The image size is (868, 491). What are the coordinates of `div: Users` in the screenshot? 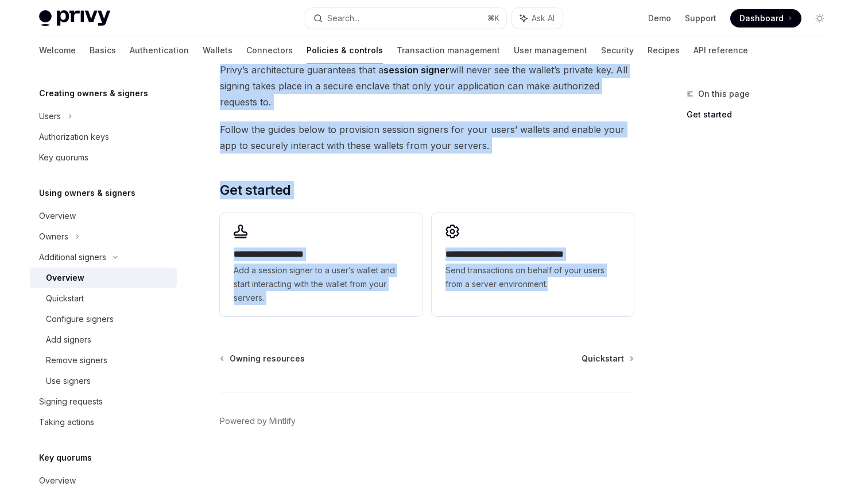 It's located at (50, 116).